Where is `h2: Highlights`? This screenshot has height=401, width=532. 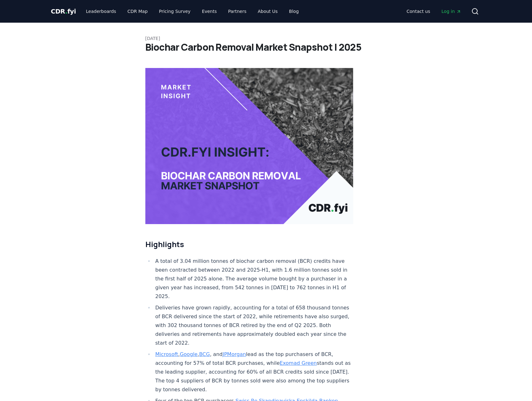
h2: Highlights is located at coordinates (249, 244).